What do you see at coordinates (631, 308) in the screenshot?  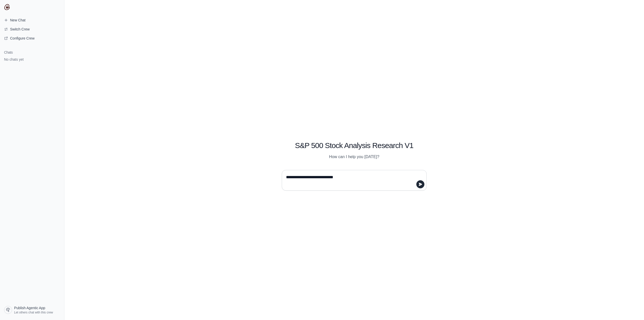 I see `div: Chat Widget` at bounding box center [631, 308].